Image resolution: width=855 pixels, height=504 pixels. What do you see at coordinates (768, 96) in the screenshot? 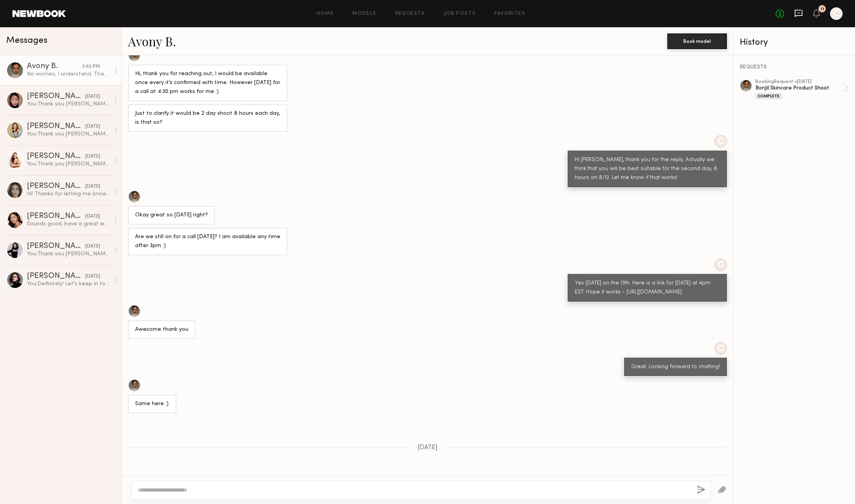
I see `div: Complete` at bounding box center [768, 96].